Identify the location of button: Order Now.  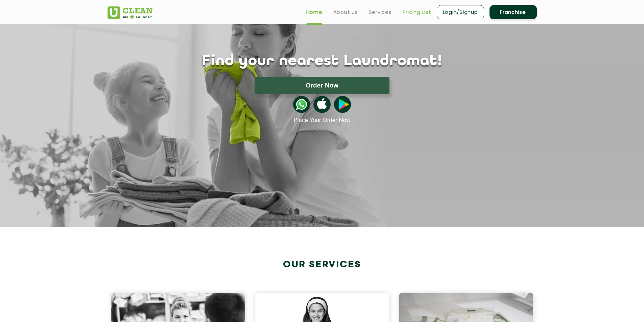
(322, 85).